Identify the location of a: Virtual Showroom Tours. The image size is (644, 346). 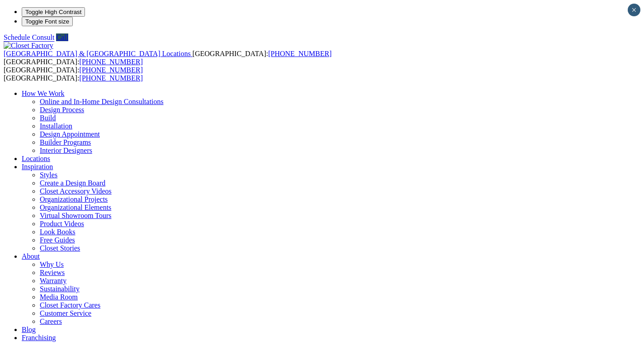
(75, 215).